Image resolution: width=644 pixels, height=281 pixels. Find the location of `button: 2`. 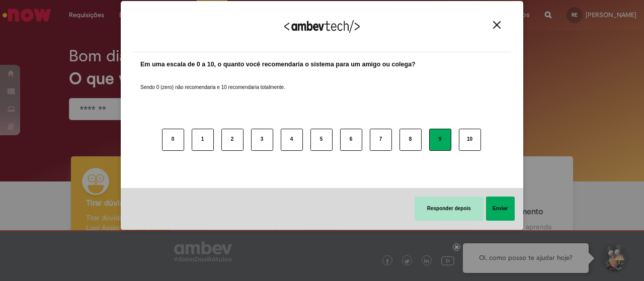

button: 2 is located at coordinates (232, 140).